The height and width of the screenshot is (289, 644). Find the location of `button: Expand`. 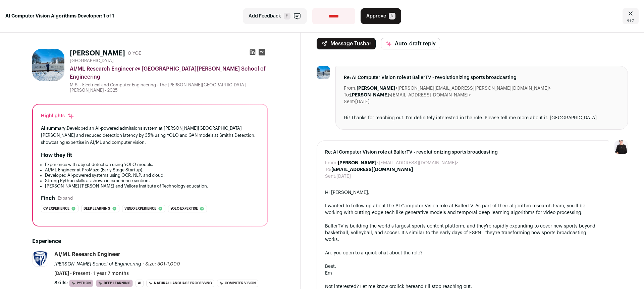

button: Expand is located at coordinates (65, 199).